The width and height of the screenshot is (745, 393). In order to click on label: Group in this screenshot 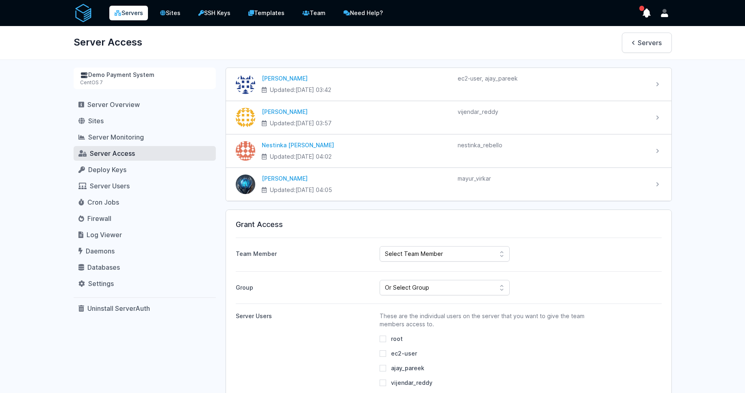, I will do `click(304, 287)`.